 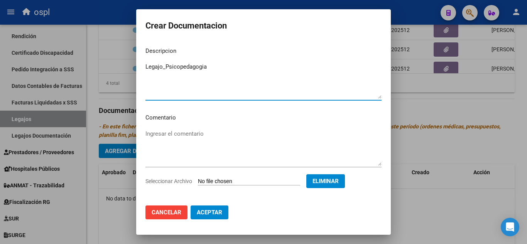 What do you see at coordinates (263, 118) in the screenshot?
I see `p: Comentario` at bounding box center [263, 118].